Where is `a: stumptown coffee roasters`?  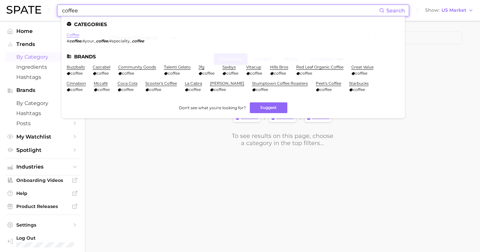 a: stumptown coffee roasters is located at coordinates (280, 83).